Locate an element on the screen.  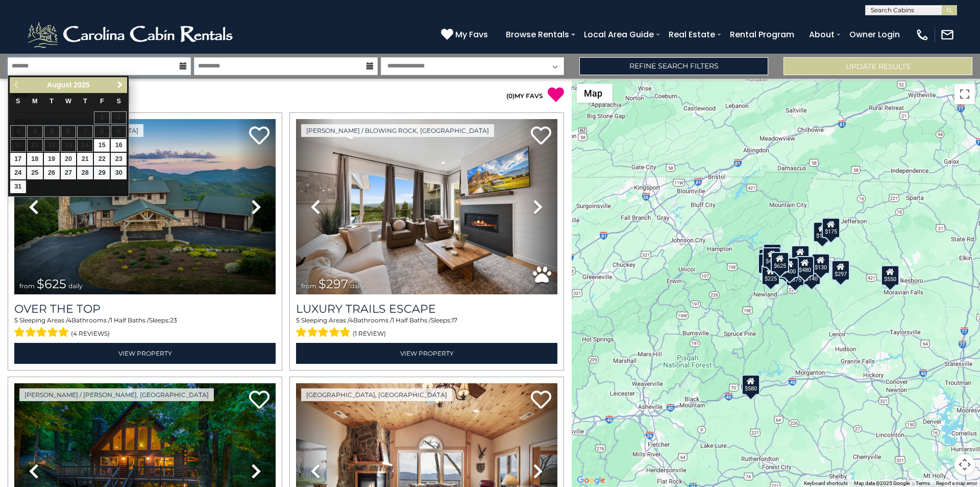
span: Tuesday is located at coordinates (52, 101).